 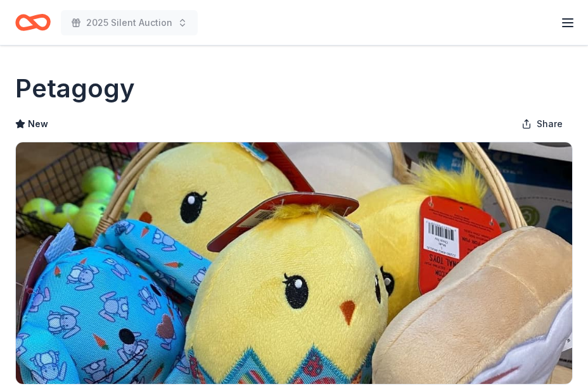 What do you see at coordinates (75, 88) in the screenshot?
I see `h1: Petagogy` at bounding box center [75, 88].